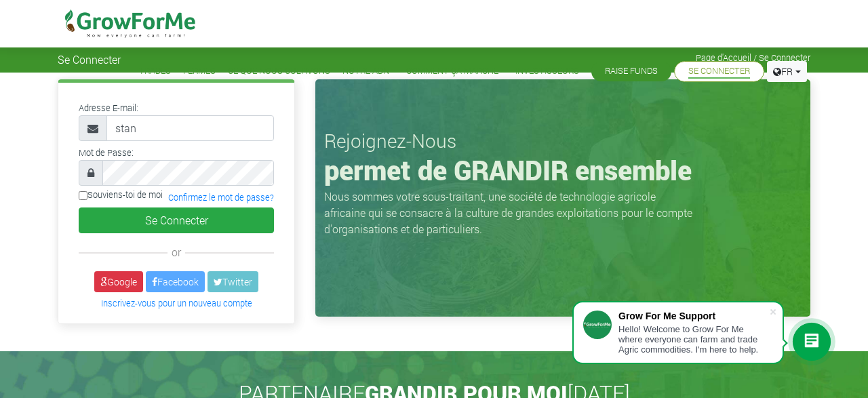  I want to click on a: Trades, so click(155, 72).